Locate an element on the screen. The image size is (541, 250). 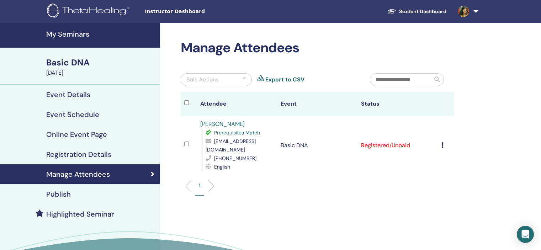
p: 1 is located at coordinates (200, 185).